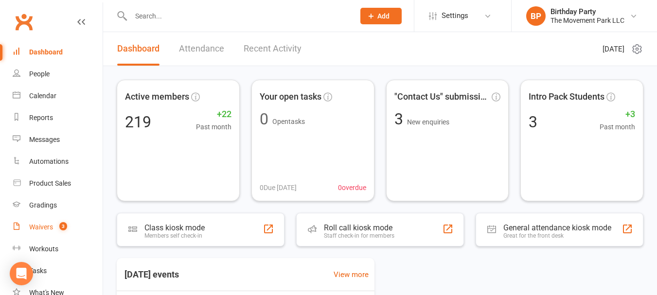 This screenshot has width=657, height=295. I want to click on div: Reports, so click(41, 118).